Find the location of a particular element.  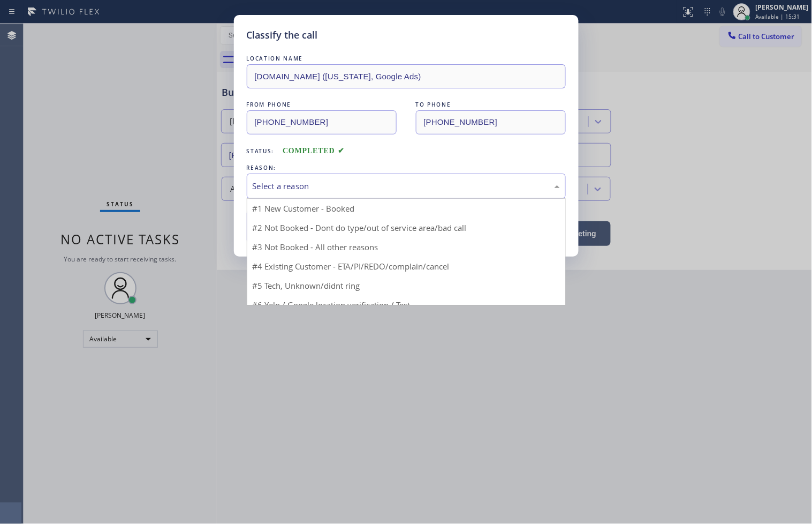

div: FROM PHONE is located at coordinates (322, 104).